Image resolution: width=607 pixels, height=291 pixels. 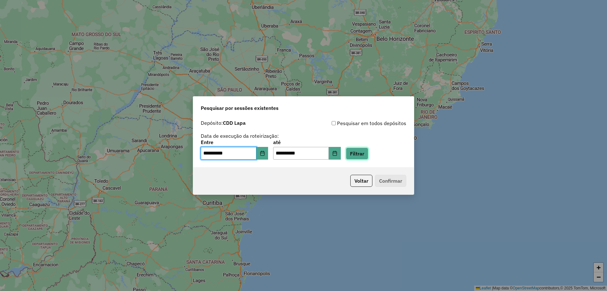 What do you see at coordinates (361, 181) in the screenshot?
I see `button: Voltar` at bounding box center [361, 181].